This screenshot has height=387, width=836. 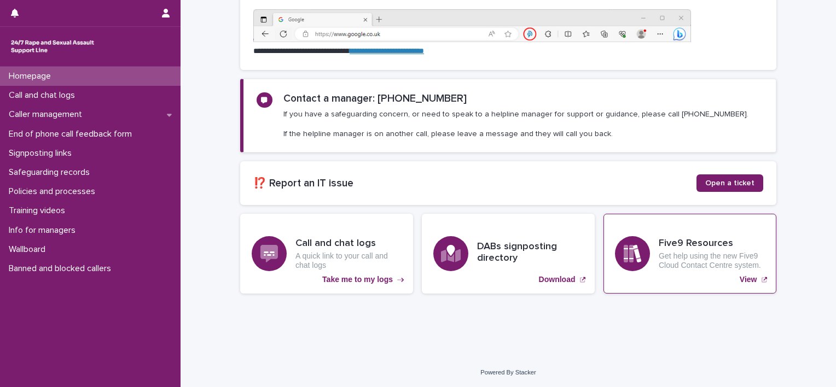 What do you see at coordinates (690, 254) in the screenshot?
I see `a: View` at bounding box center [690, 254].